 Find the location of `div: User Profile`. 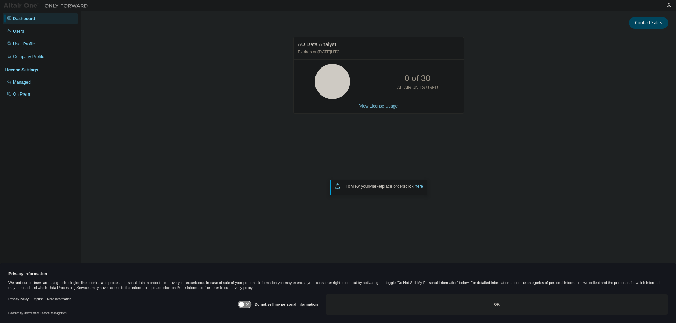

div: User Profile is located at coordinates (24, 44).